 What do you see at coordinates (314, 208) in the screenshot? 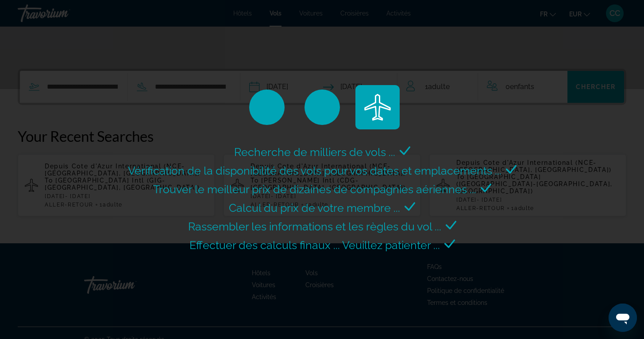
I see `span: Calcul du prix de votre membre ...` at bounding box center [314, 208].